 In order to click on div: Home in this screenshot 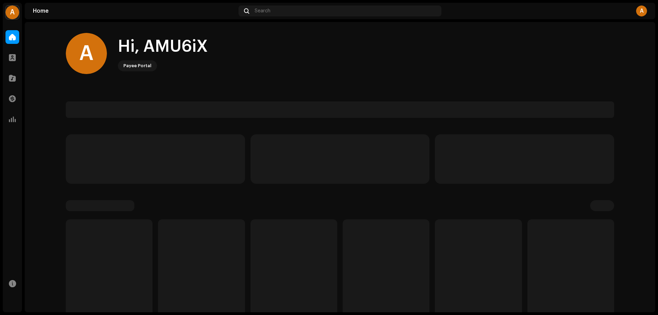, I will do `click(134, 11)`.